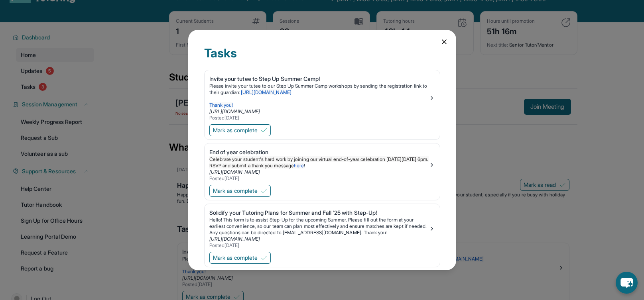  I want to click on div: End of year celebration, so click(319, 152).